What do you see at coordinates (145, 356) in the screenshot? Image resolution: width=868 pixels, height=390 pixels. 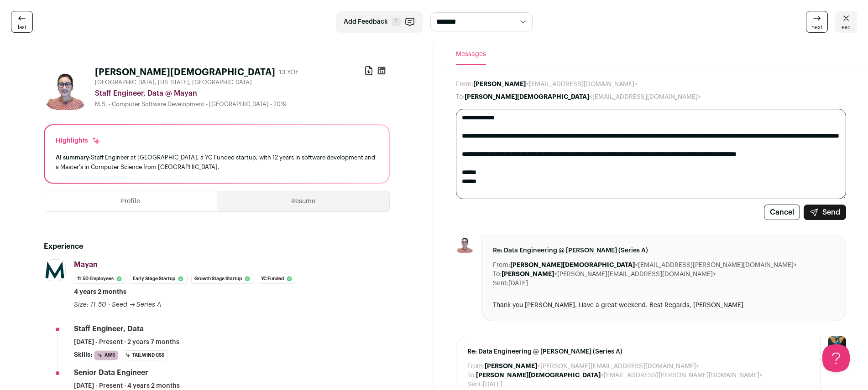 I see `li: Tailwind CSS` at bounding box center [145, 356].